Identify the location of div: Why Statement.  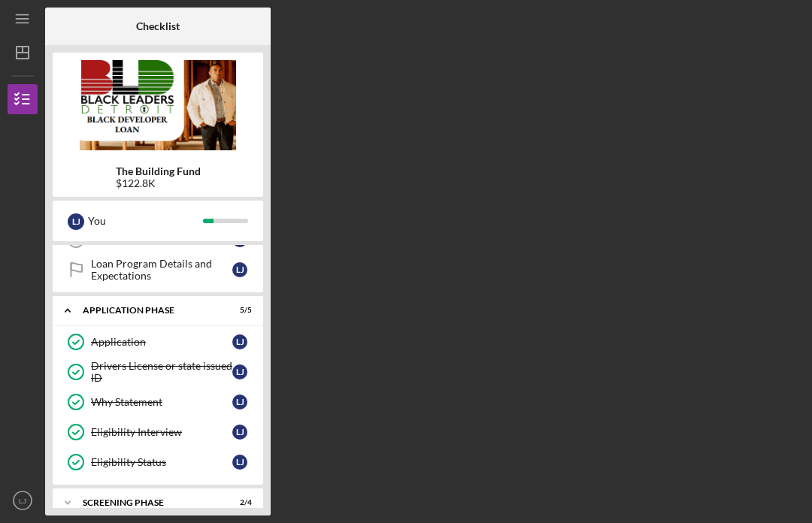
(162, 402).